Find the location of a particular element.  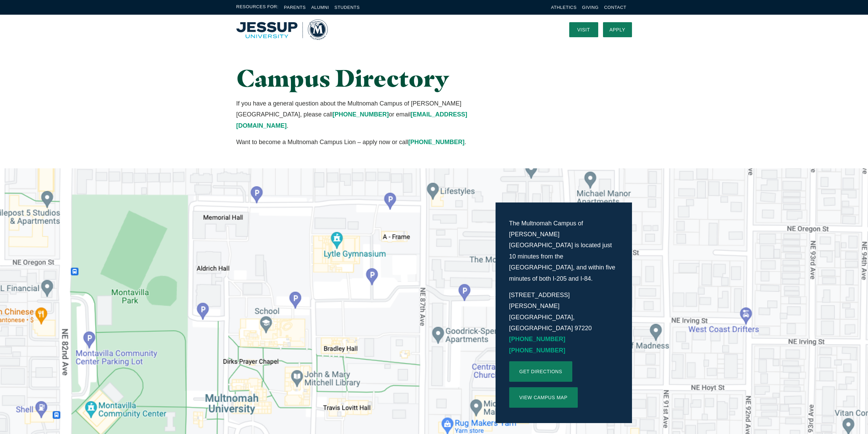

p: Want to become a Multnomah Campus Lion – apply now or call . is located at coordinates (366, 142).